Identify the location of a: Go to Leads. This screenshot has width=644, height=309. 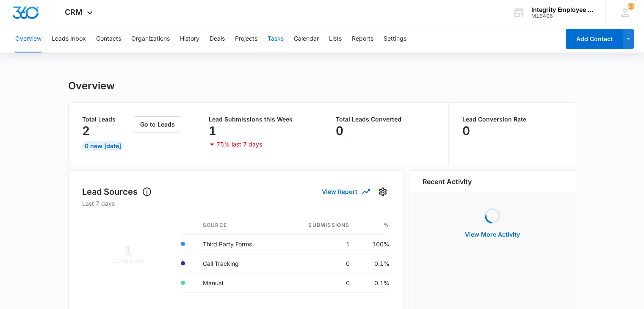
(158, 123).